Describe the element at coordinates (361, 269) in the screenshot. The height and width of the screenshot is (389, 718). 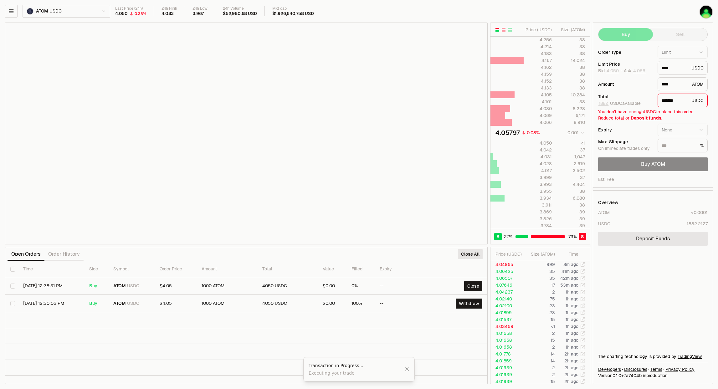
I see `th: Filled` at that location.